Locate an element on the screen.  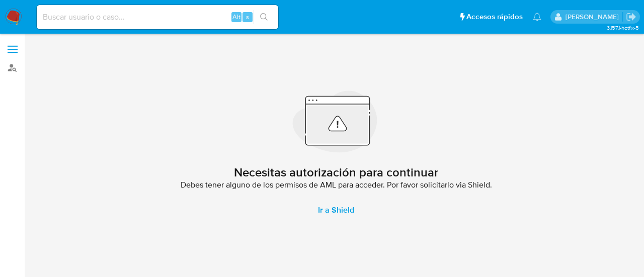
a: Ir a Shield is located at coordinates (336, 210).